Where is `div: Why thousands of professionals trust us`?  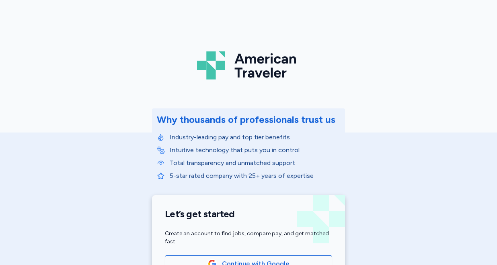
div: Why thousands of professionals trust us is located at coordinates (246, 120).